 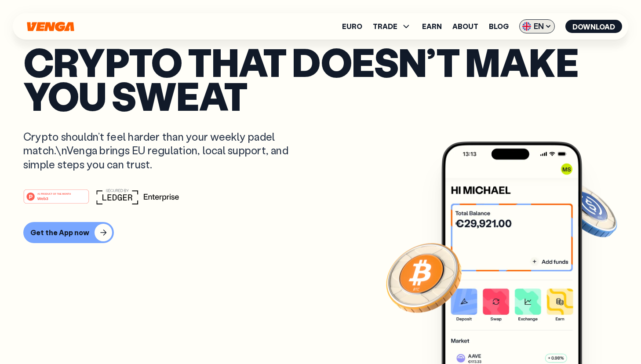 I want to click on a: Blog, so click(x=498, y=26).